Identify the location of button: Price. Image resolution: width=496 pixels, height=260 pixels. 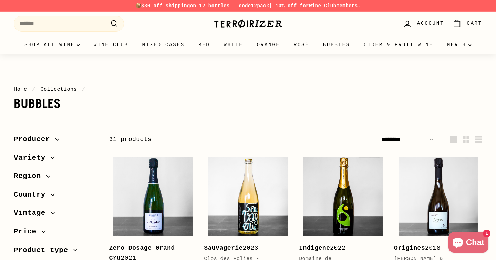
(56, 233).